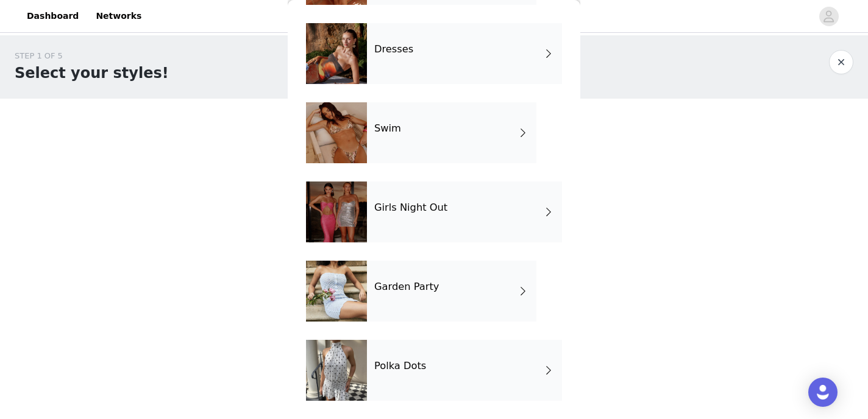  What do you see at coordinates (388, 129) in the screenshot?
I see `h4: Swim` at bounding box center [388, 129].